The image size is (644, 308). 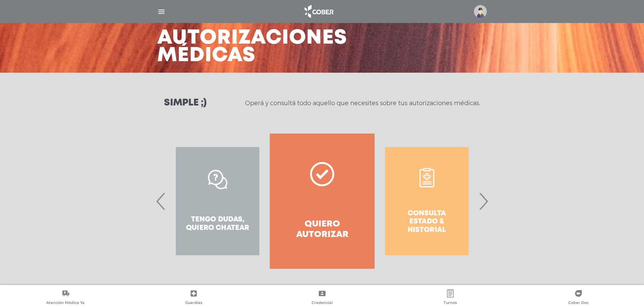 I want to click on h4: Quiero autorizar, so click(x=322, y=230).